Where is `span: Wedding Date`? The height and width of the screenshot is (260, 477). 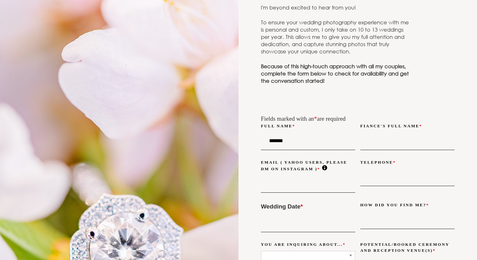
span: Wedding Date is located at coordinates (282, 206).